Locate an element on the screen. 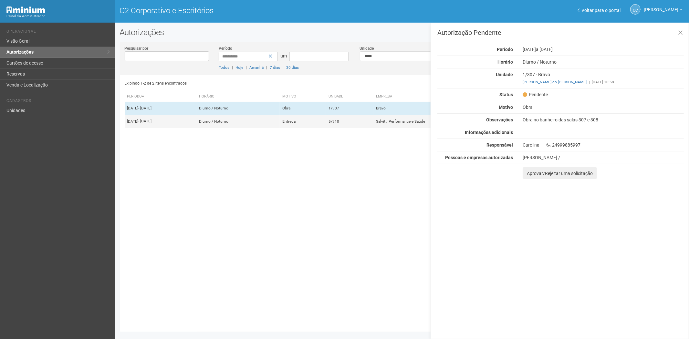 This screenshot has width=689, height=339. font: Salvitti Performance e Saúde is located at coordinates (400, 121).